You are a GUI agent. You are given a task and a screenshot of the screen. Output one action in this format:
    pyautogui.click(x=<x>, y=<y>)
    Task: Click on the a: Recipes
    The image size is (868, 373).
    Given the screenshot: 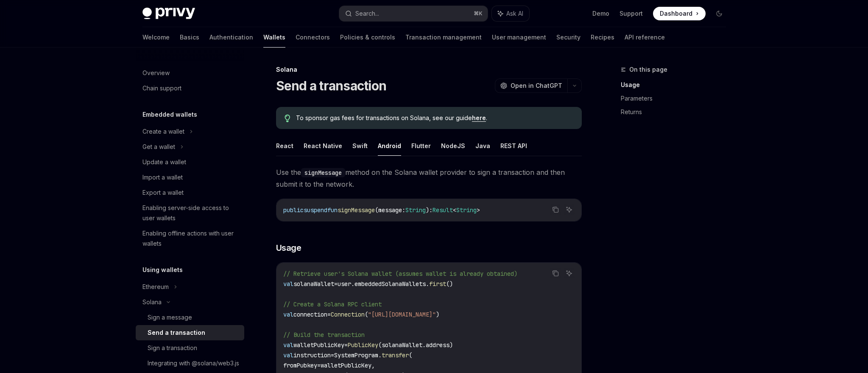 What is the action you would take?
    pyautogui.click(x=603, y=37)
    